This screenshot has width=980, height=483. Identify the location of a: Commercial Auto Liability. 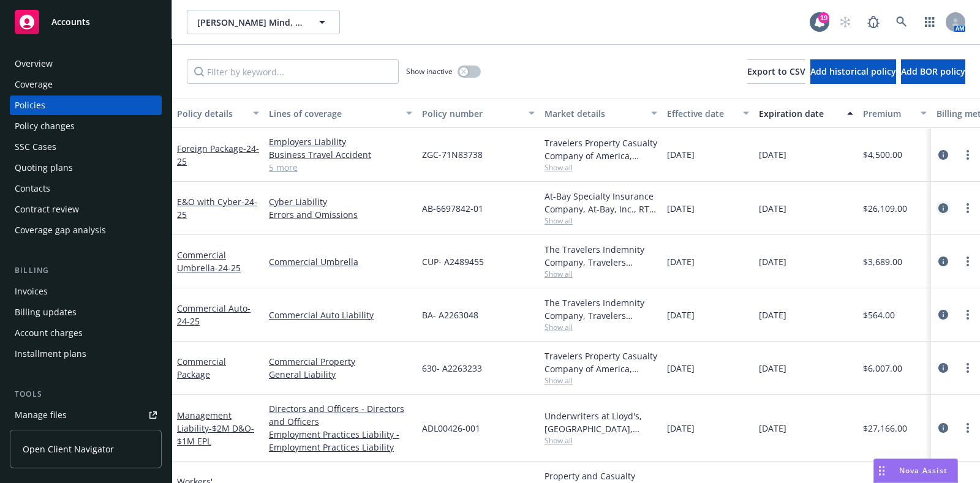
(340, 315).